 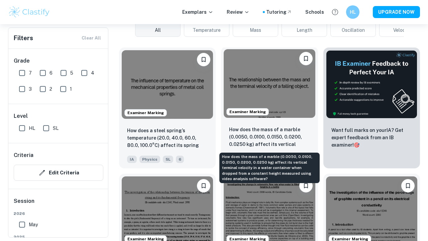 What do you see at coordinates (207, 30) in the screenshot?
I see `span: Temperature` at bounding box center [207, 30].